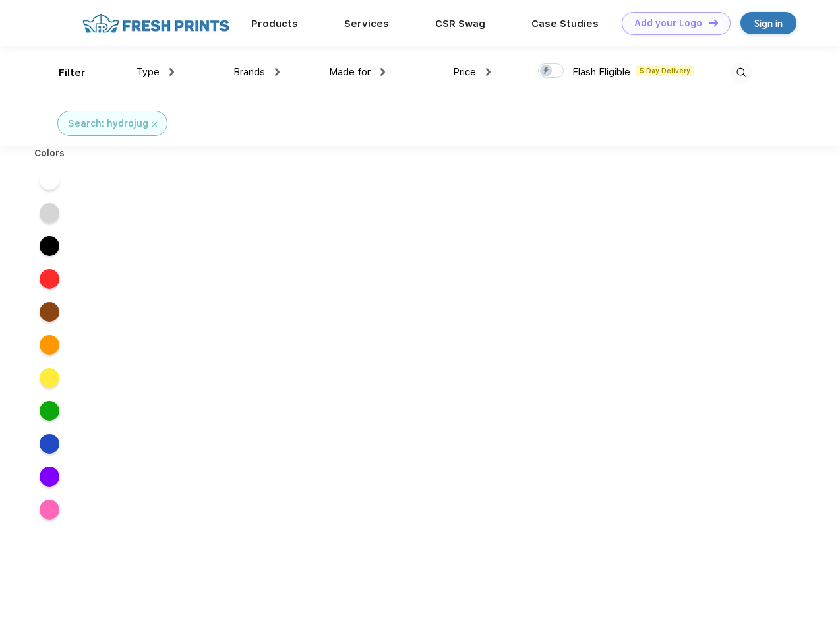 The image size is (840, 633). What do you see at coordinates (349, 72) in the screenshot?
I see `span: Made for` at bounding box center [349, 72].